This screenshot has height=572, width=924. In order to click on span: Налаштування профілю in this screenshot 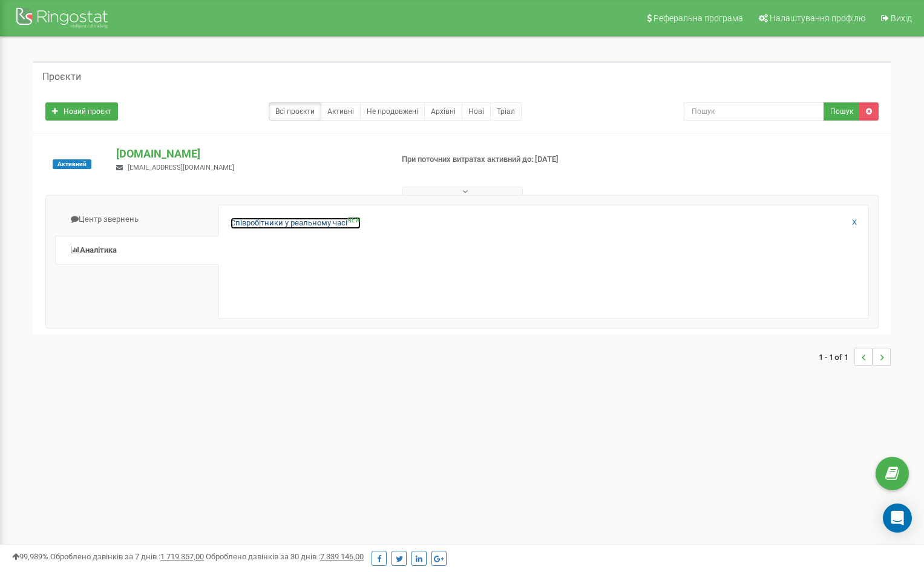, I will do `click(817, 18)`.